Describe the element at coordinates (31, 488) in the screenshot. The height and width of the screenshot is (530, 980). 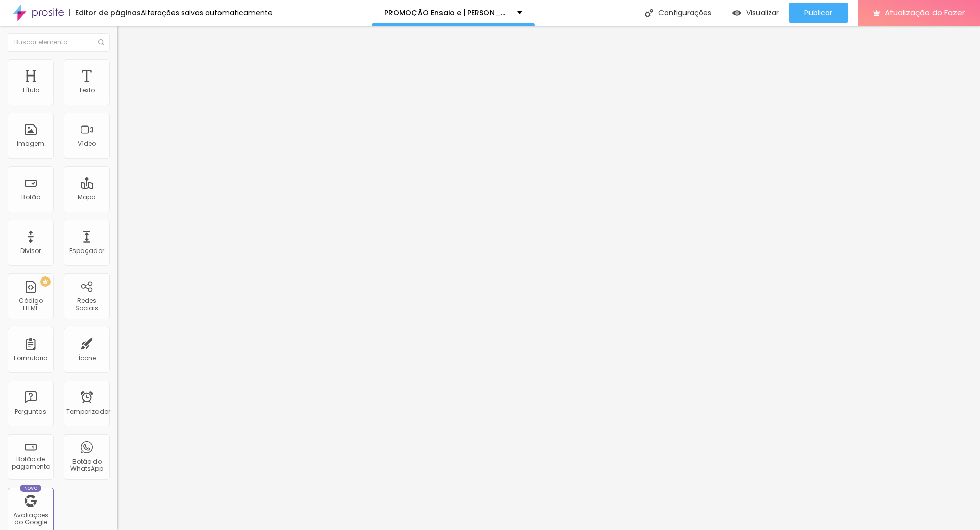
I see `font: Novo` at that location.